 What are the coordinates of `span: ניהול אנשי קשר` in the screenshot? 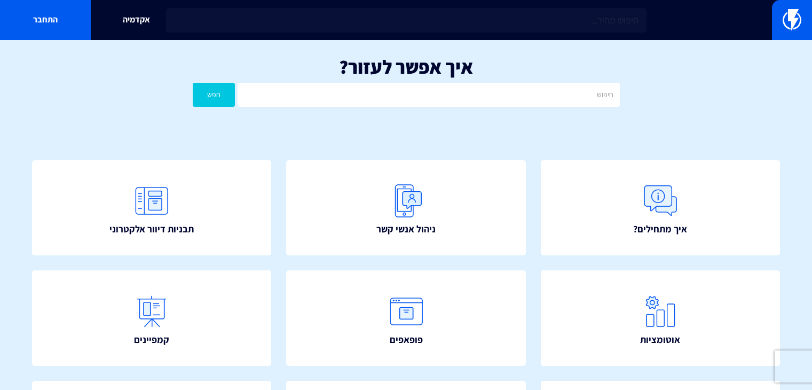 It's located at (406, 229).